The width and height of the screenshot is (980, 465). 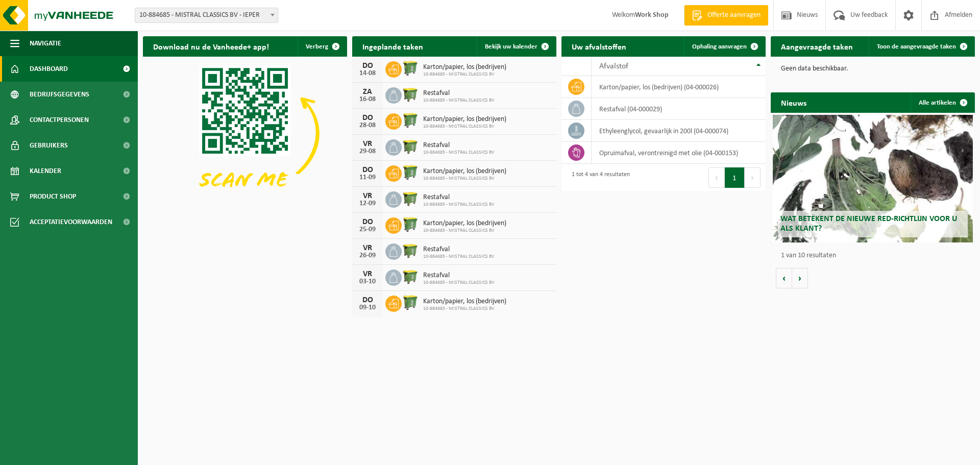 What do you see at coordinates (873, 179) in the screenshot?
I see `a: Wat betekent de nieuwe RED-richtlijn voor u als klant?` at bounding box center [873, 179].